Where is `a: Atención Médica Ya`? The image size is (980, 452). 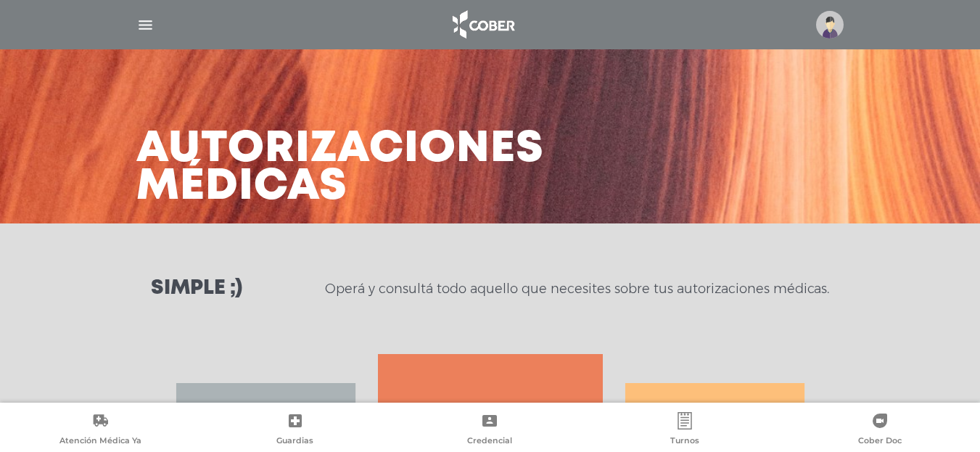
a: Atención Médica Ya is located at coordinates (100, 430).